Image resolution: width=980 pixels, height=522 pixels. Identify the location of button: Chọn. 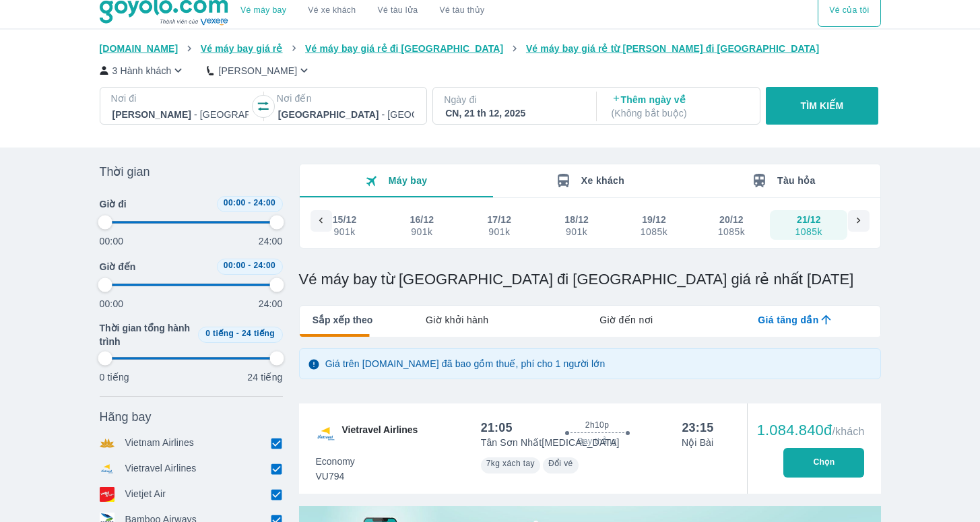
(824, 463).